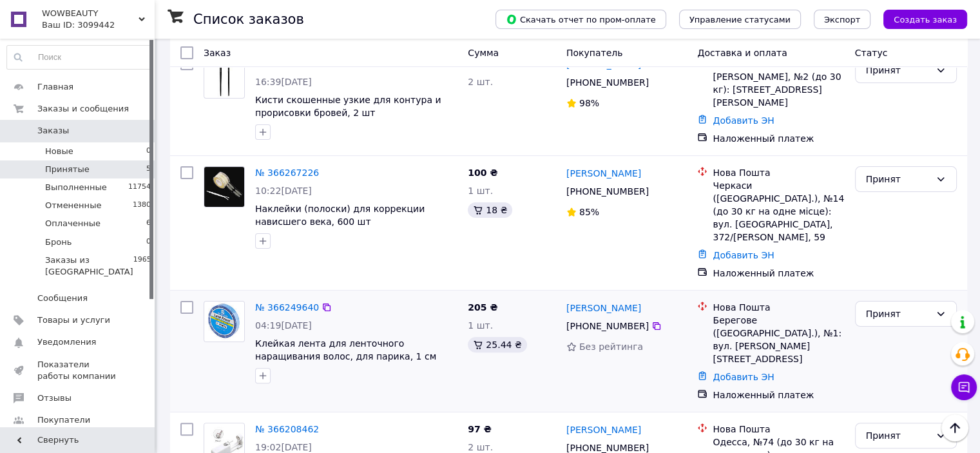 The image size is (980, 453). Describe the element at coordinates (59, 151) in the screenshot. I see `span: Новые` at that location.